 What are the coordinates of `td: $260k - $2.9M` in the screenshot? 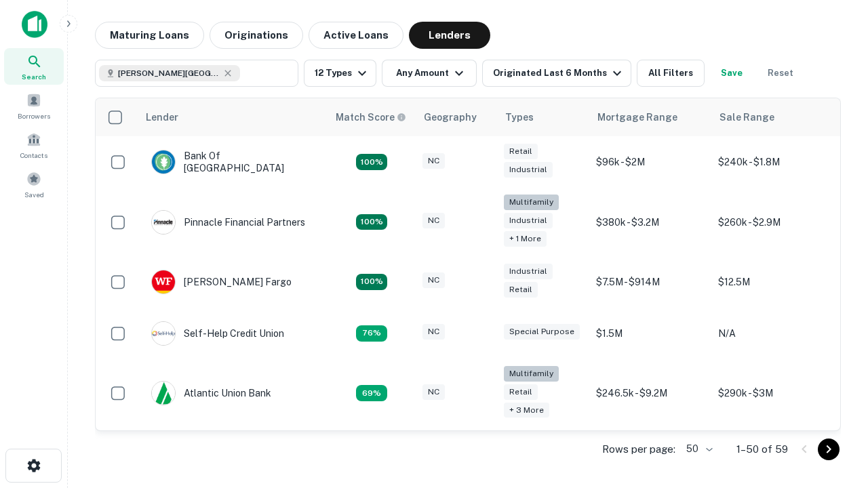 It's located at (773, 222).